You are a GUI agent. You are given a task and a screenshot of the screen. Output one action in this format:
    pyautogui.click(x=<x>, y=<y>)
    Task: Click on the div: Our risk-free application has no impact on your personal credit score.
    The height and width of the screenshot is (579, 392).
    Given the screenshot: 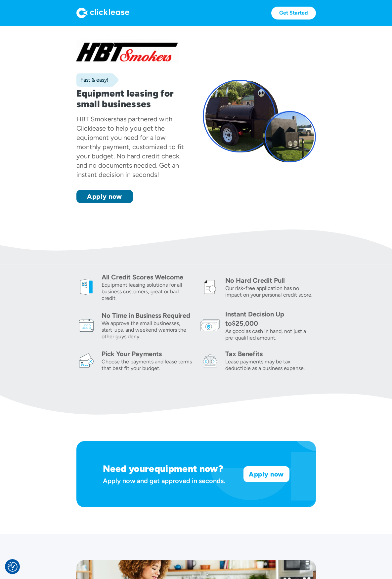 What is the action you would take?
    pyautogui.click(x=270, y=292)
    